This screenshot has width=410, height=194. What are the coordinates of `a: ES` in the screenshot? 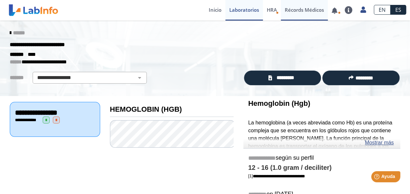 It's located at (398, 10).